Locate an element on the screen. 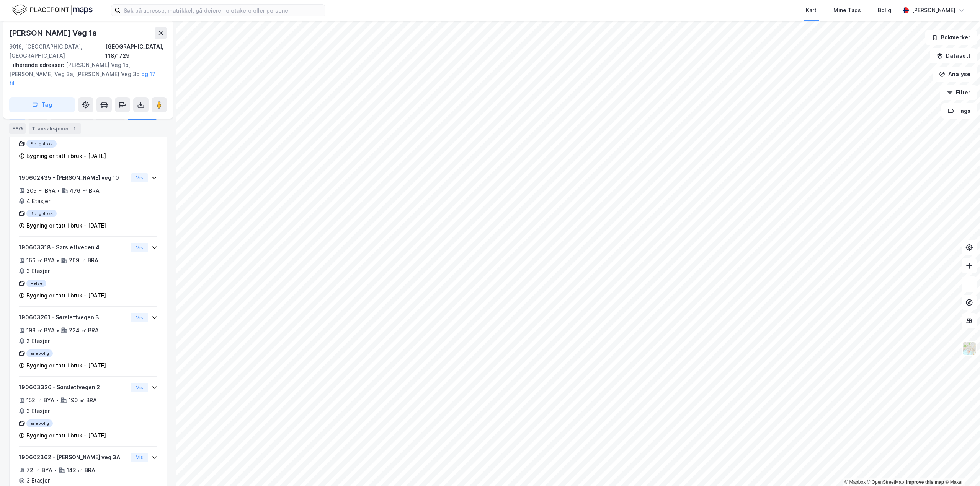 Image resolution: width=980 pixels, height=486 pixels. img: Z is located at coordinates (969, 349).